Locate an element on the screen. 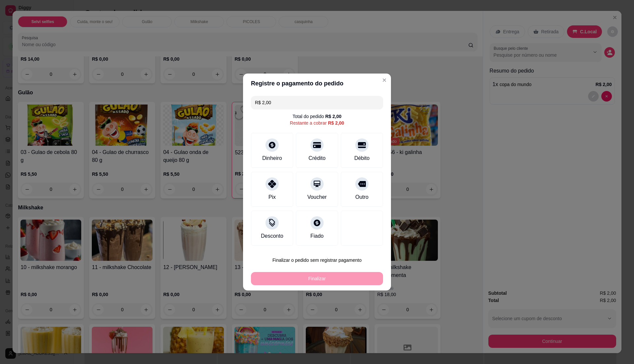 The image size is (634, 364). div: Pix is located at coordinates (272, 197).